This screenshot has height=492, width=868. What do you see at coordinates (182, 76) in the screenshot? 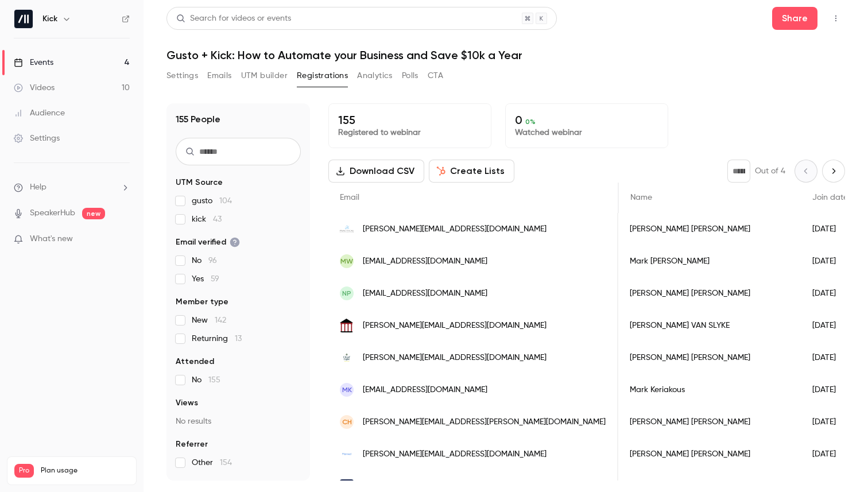
I see `button: Settings` at bounding box center [182, 76].